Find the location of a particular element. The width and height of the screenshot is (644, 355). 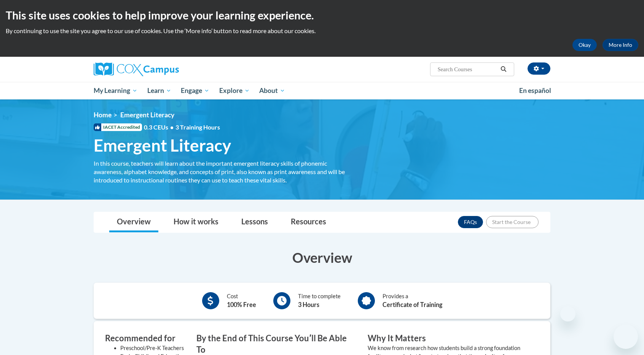

div: Main menu is located at coordinates (322, 91).